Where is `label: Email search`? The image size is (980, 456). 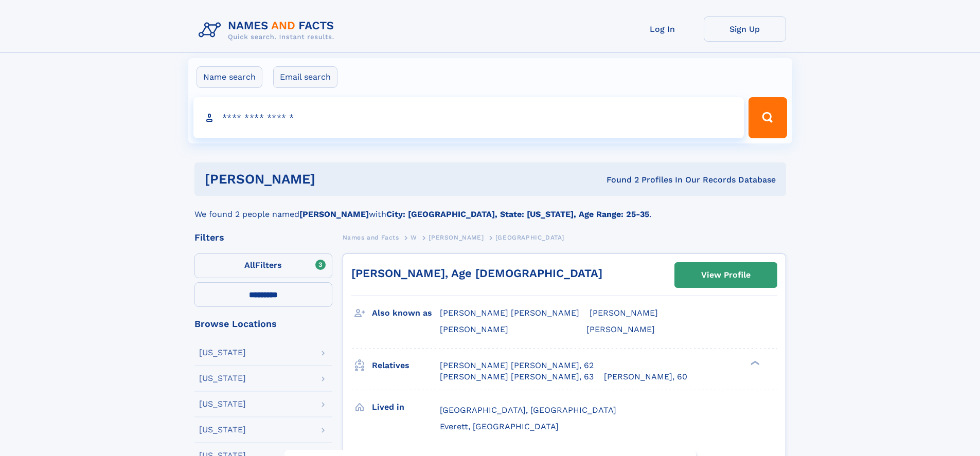 label: Email search is located at coordinates (305, 77).